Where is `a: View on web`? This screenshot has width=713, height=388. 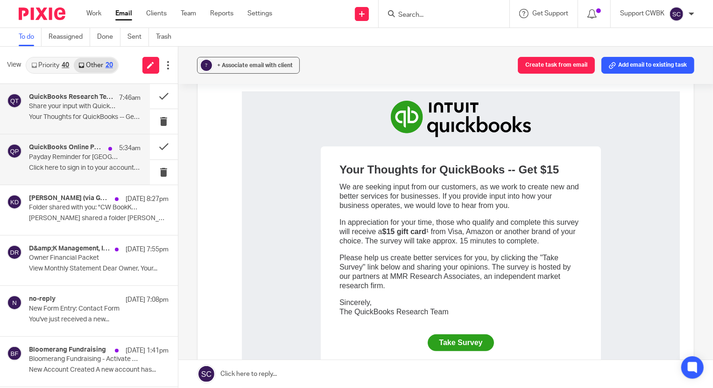 a: View on web is located at coordinates (95, 289).